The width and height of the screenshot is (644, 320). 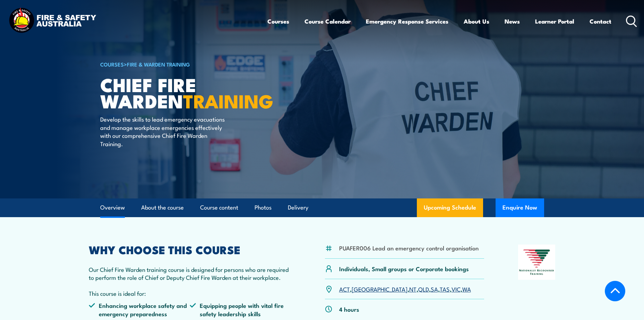 What do you see at coordinates (190, 250) in the screenshot?
I see `h2: WHY CHOOSE THIS COURSE` at bounding box center [190, 250].